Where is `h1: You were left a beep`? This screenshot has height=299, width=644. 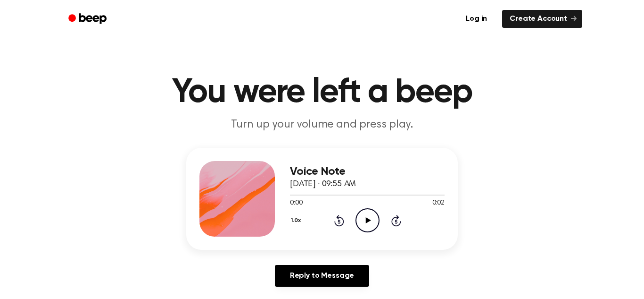
h1: You were left a beep is located at coordinates (322, 93).